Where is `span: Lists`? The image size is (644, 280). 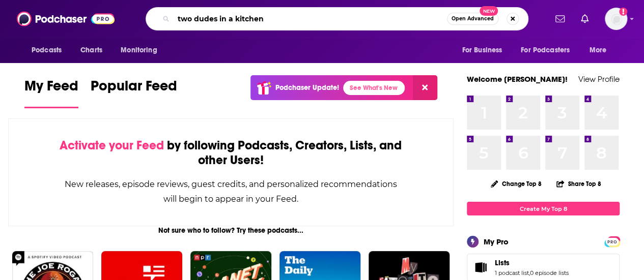 span: Lists is located at coordinates (502, 263).